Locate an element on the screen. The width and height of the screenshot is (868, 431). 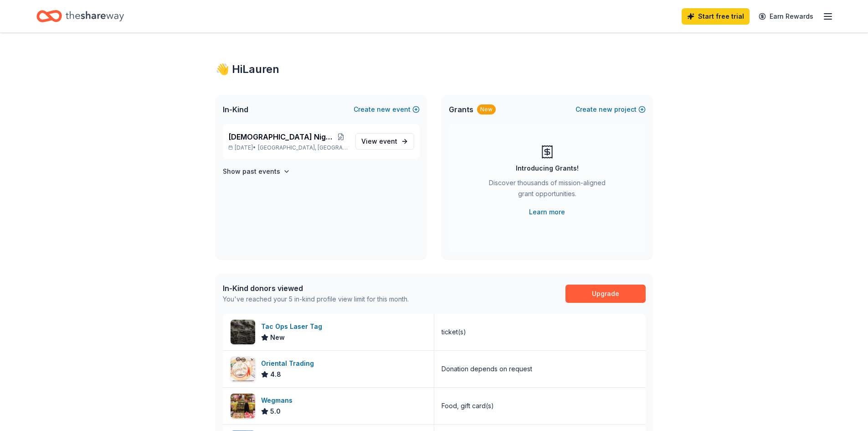
div: Donation depends on request is located at coordinates (486, 369).